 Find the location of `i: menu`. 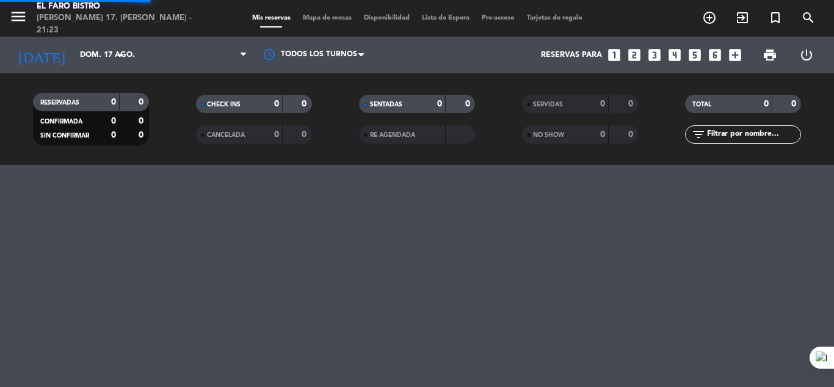

i: menu is located at coordinates (18, 16).